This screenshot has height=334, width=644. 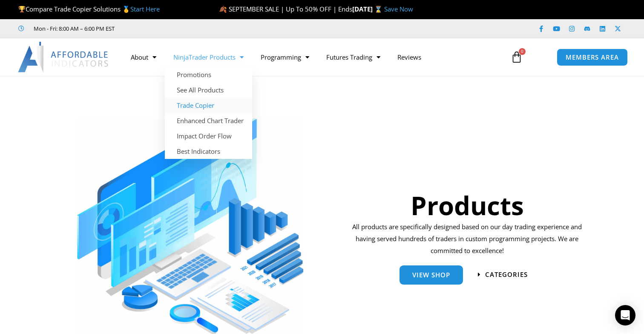 What do you see at coordinates (208, 121) in the screenshot?
I see `a: Enhanced Chart Trader` at bounding box center [208, 121].